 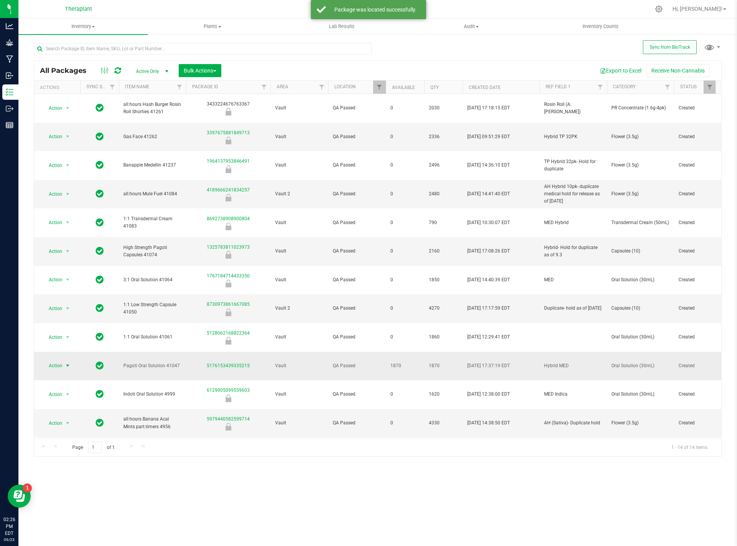 What do you see at coordinates (228, 333) in the screenshot?
I see `a: 5128062168822364` at bounding box center [228, 333].